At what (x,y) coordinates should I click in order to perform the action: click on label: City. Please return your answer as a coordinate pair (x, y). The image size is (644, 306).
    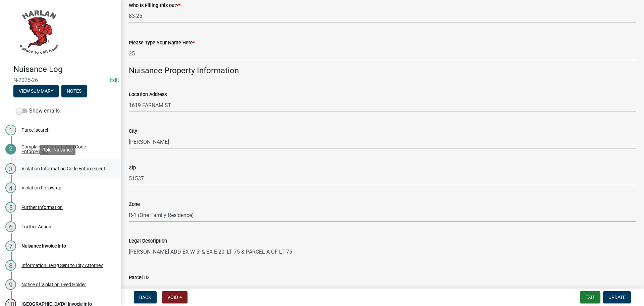
    Looking at the image, I should click on (133, 131).